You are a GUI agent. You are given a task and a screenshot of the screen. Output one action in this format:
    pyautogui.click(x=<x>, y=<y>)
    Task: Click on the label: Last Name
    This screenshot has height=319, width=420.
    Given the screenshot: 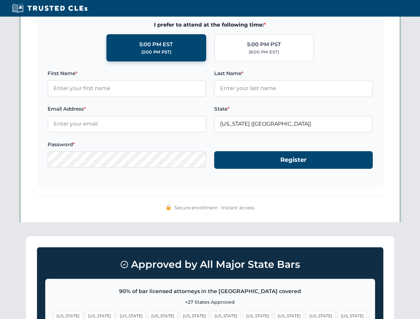 What is the action you would take?
    pyautogui.click(x=293, y=73)
    